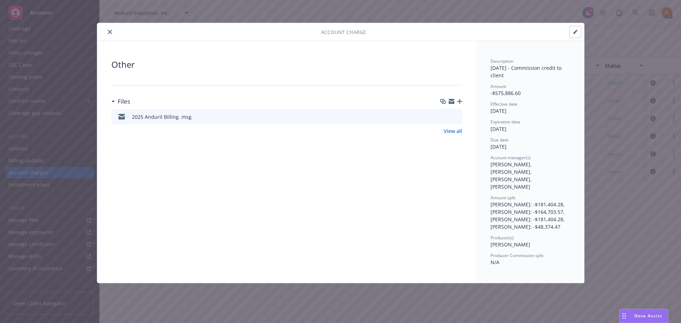  I want to click on span: -$575,886.60, so click(505, 93).